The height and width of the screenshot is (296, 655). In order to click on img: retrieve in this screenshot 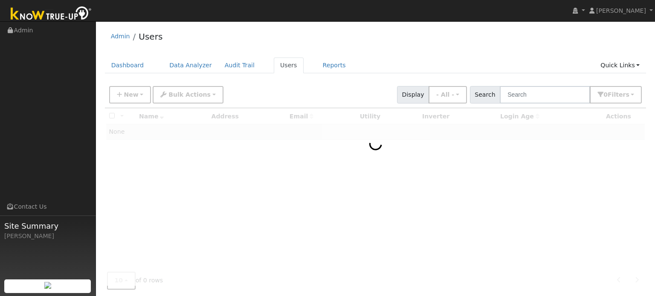, I will do `click(48, 286)`.